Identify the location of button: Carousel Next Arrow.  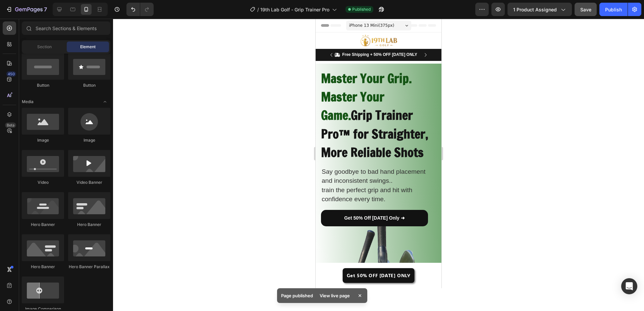
(110, 36).